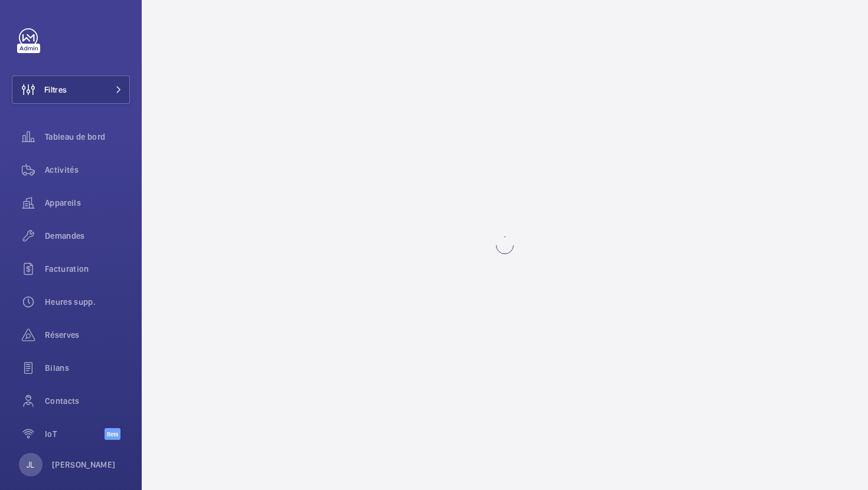 This screenshot has width=868, height=490. Describe the element at coordinates (87, 170) in the screenshot. I see `span: Activités` at that location.